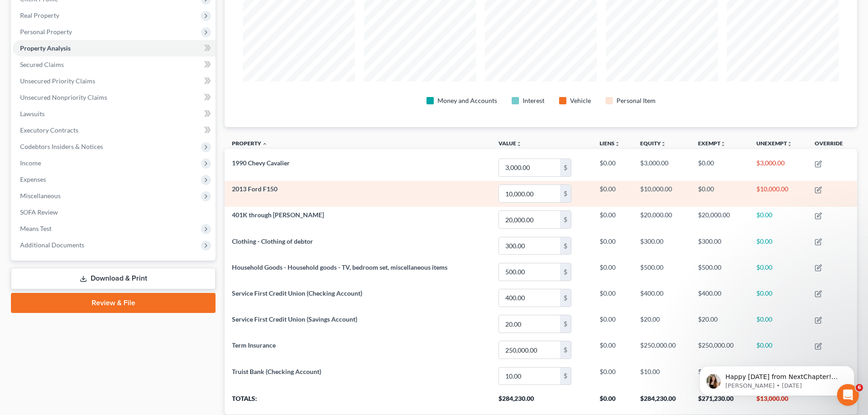 The height and width of the screenshot is (415, 868). Describe the element at coordinates (581, 101) in the screenshot. I see `div: Vehicle` at that location.